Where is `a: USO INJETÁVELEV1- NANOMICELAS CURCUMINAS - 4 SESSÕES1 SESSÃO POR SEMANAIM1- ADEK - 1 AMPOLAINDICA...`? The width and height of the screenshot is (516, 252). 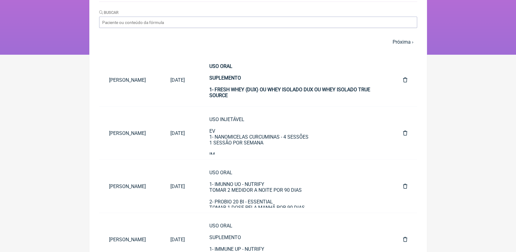 a: USO INJETÁVELEV1- NANOMICELAS CURCUMINAS - 4 SESSÕES1 SESSÃO POR SEMANAIM1- ADEK - 1 AMPOLAINDICA... is located at coordinates (294, 133).